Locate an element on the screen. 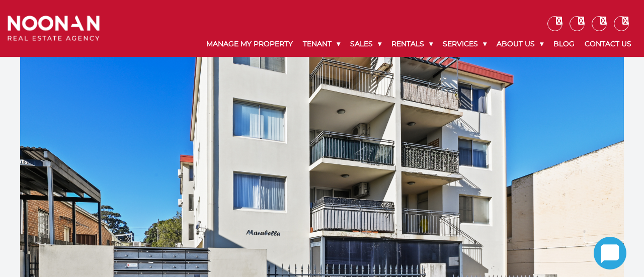  img: Noonan Real Estate Agency is located at coordinates (53, 28).